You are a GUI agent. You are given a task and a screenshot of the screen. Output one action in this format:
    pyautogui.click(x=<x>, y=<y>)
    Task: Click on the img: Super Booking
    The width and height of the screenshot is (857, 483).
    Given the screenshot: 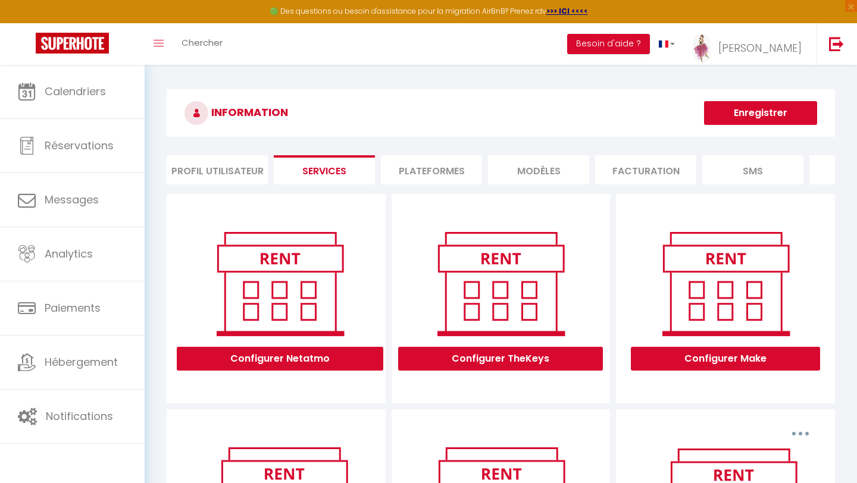 What is the action you would take?
    pyautogui.click(x=72, y=43)
    